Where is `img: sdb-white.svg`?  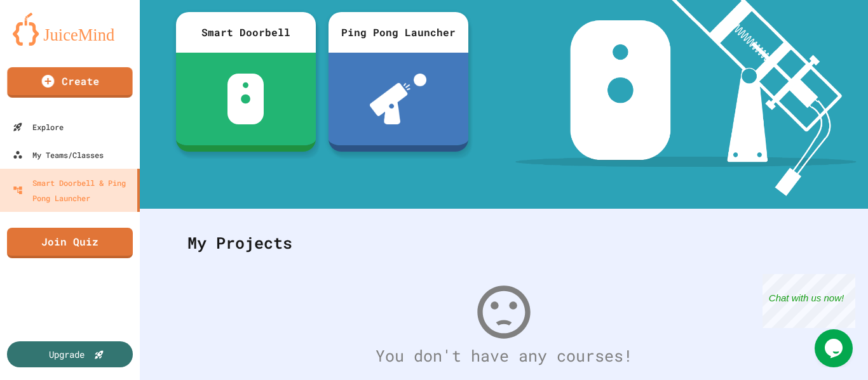 img: sdb-white.svg is located at coordinates (245, 99).